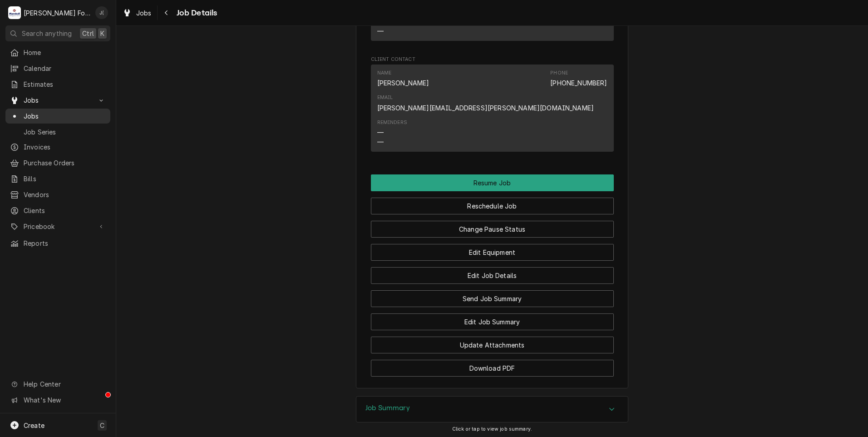  What do you see at coordinates (15, 13) in the screenshot?
I see `div: Marshall Food Equipment Service's Avatar` at bounding box center [15, 13].